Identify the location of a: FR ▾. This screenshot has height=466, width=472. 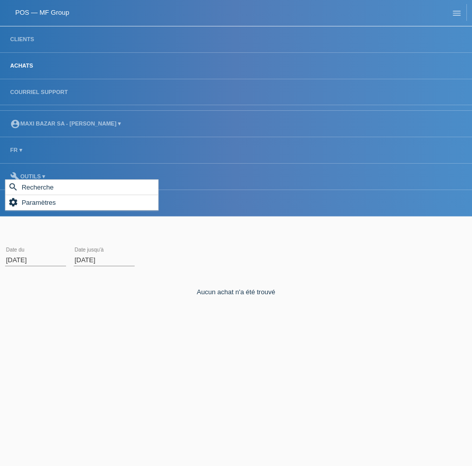
(16, 150).